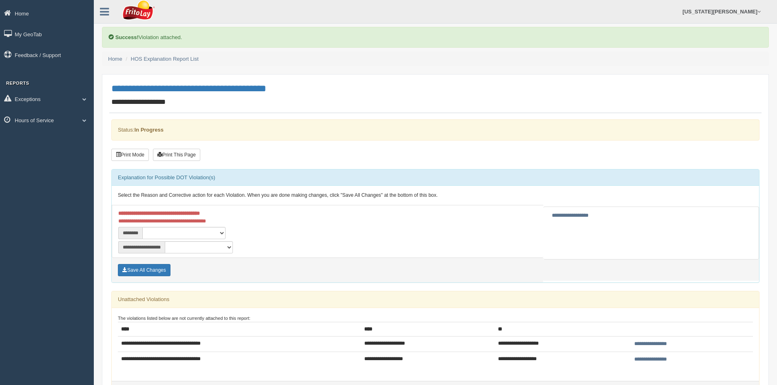 The width and height of the screenshot is (777, 385). I want to click on a: Home, so click(115, 59).